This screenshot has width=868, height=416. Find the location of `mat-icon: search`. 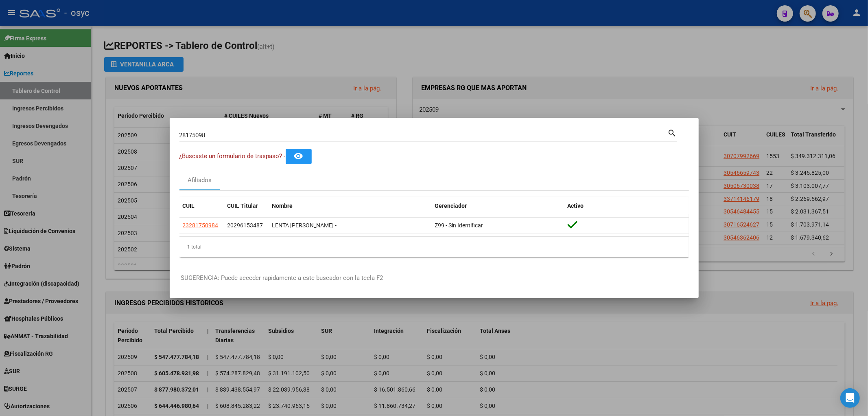

mat-icon: search is located at coordinates (672, 132).